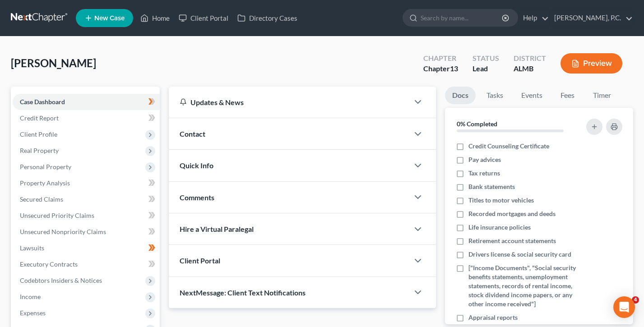  What do you see at coordinates (109, 18) in the screenshot?
I see `span: New Case` at bounding box center [109, 18].